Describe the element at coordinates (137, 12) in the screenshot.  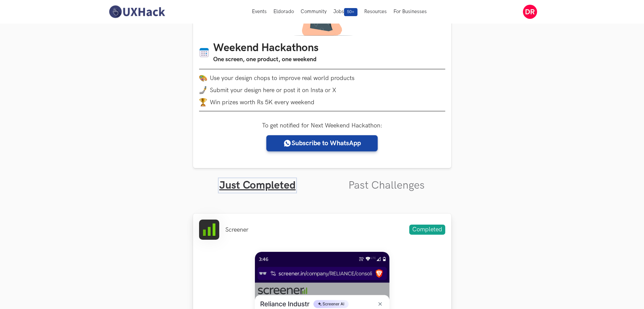
I see `img: UXHack-logo.png` at that location.